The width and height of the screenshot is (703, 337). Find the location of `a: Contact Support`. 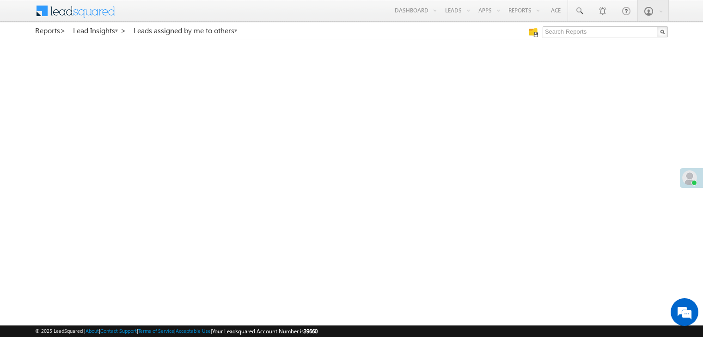

a: Contact Support is located at coordinates (118, 331).